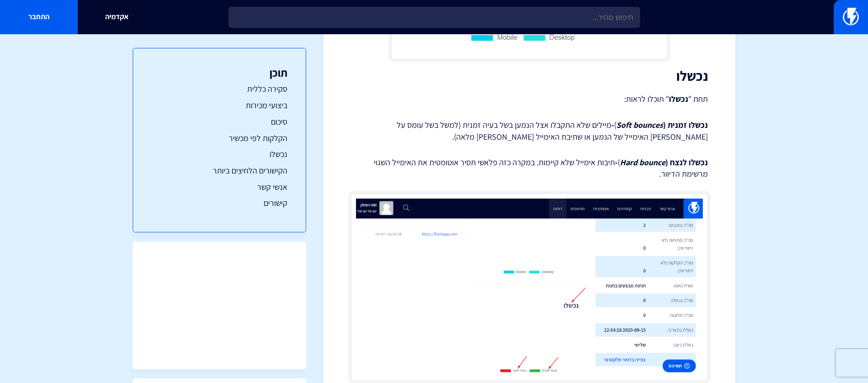 The width and height of the screenshot is (868, 383). What do you see at coordinates (219, 187) in the screenshot?
I see `a: אנשי קשר` at bounding box center [219, 187].